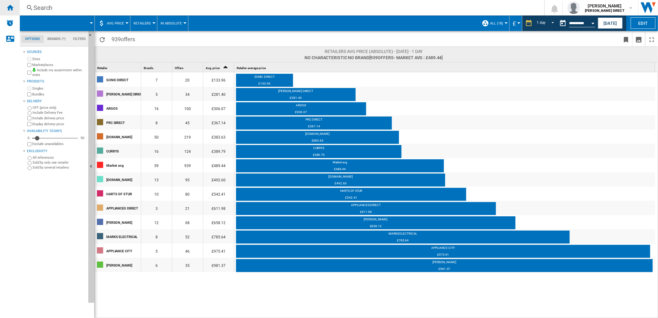 The width and height of the screenshot is (658, 318). Describe the element at coordinates (173, 23) in the screenshot. I see `div: In Absolute` at that location.